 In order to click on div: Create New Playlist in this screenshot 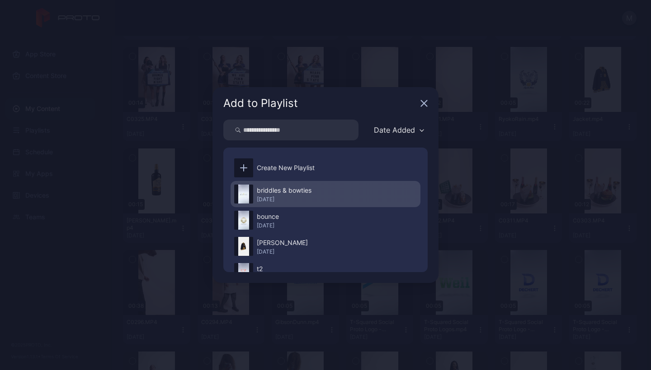, I will do `click(286, 168)`.